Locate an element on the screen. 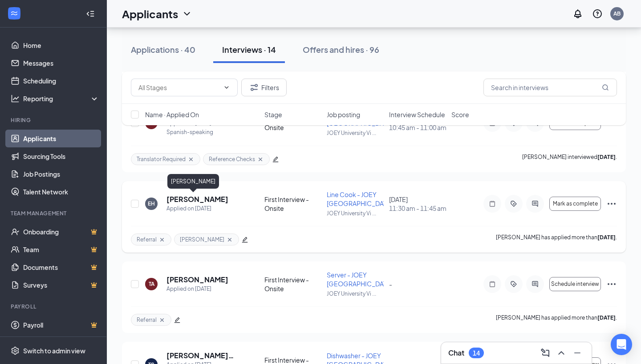  input: Search in interviews is located at coordinates (550, 88).